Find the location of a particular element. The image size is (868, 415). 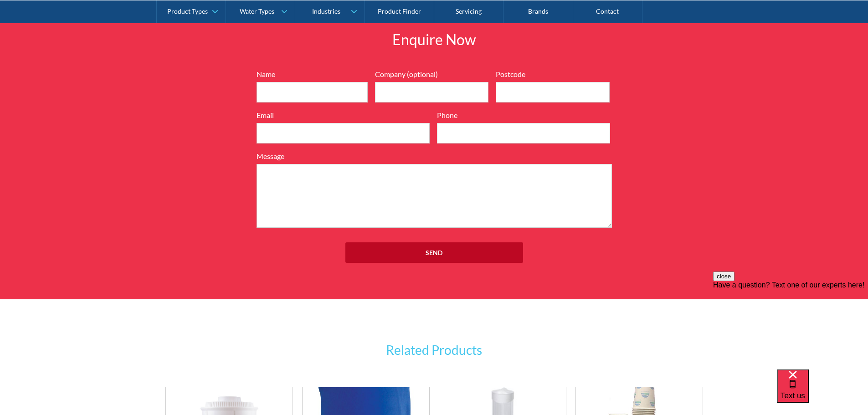

h2: Enquire Now is located at coordinates (434, 40).